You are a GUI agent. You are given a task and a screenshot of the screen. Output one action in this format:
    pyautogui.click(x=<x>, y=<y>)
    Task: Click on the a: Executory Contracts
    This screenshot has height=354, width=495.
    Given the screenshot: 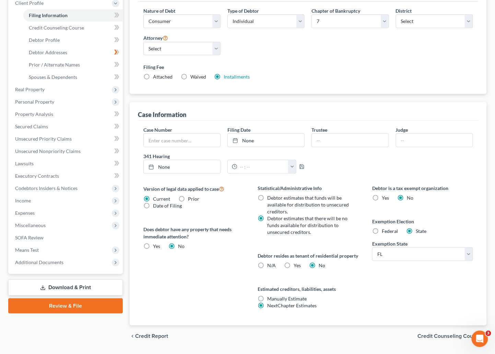 What is the action you would take?
    pyautogui.click(x=66, y=176)
    